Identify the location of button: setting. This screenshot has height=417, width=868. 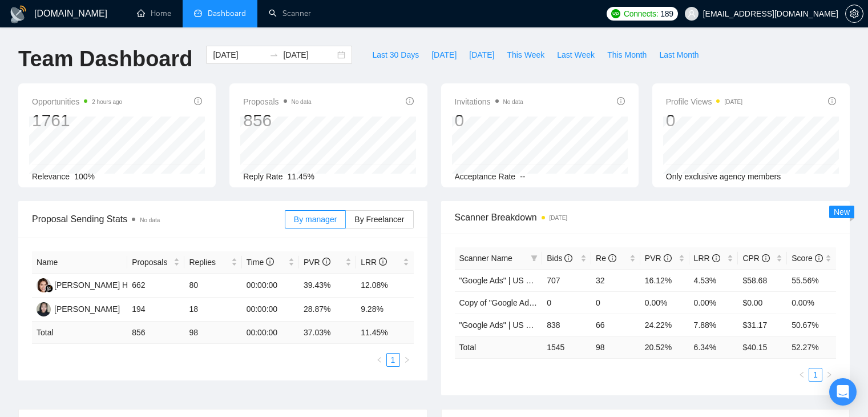
(854, 14).